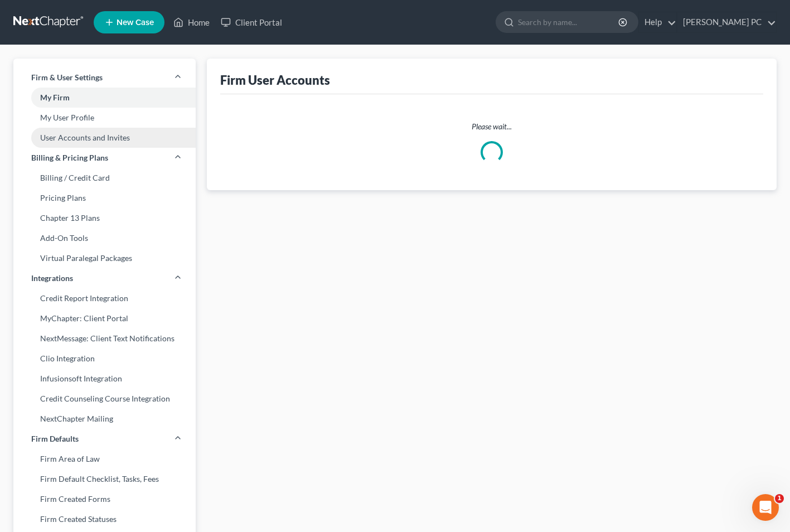 The width and height of the screenshot is (790, 532). I want to click on input: Search by name..., so click(569, 22).